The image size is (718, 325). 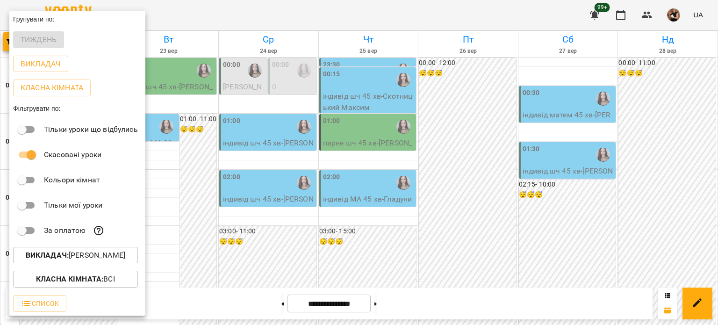 What do you see at coordinates (52, 88) in the screenshot?
I see `button: Класна кімната` at bounding box center [52, 88].